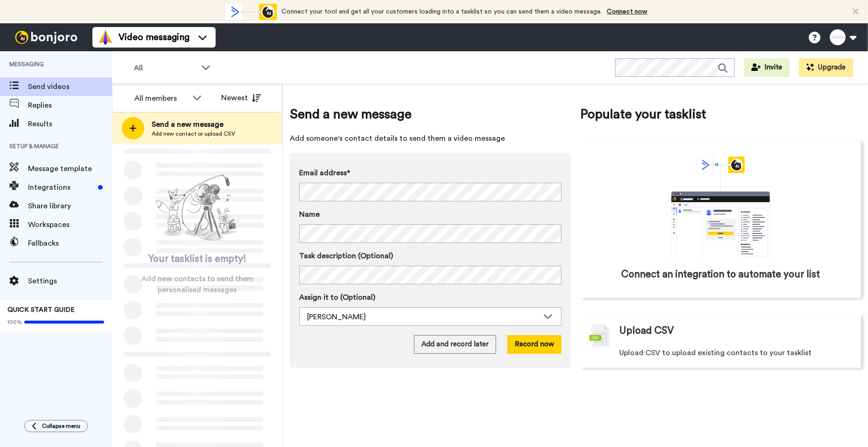  Describe the element at coordinates (430, 256) in the screenshot. I see `label: Task description (Optional)` at that location.